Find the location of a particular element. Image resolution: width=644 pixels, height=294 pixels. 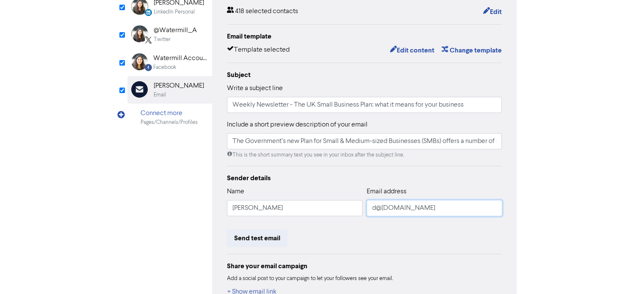

div: This is the short summary text you see in your inbox after the subject line. is located at coordinates (364, 155).